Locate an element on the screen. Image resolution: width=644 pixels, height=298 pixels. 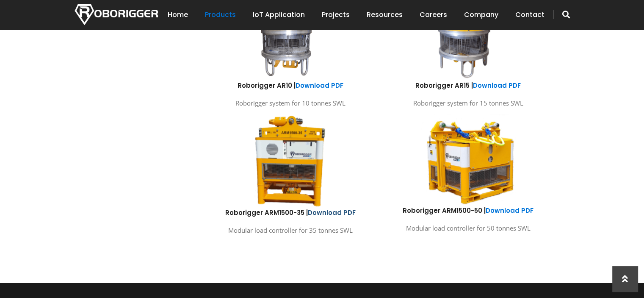
h6: Roborigger AR15 | is located at coordinates (468, 85).